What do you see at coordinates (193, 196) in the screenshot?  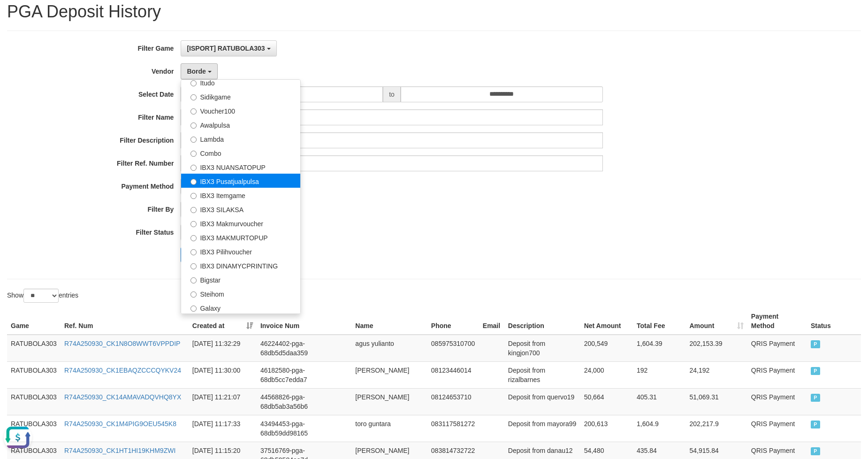 I see `input: IBX3 Itemgame` at bounding box center [193, 196].